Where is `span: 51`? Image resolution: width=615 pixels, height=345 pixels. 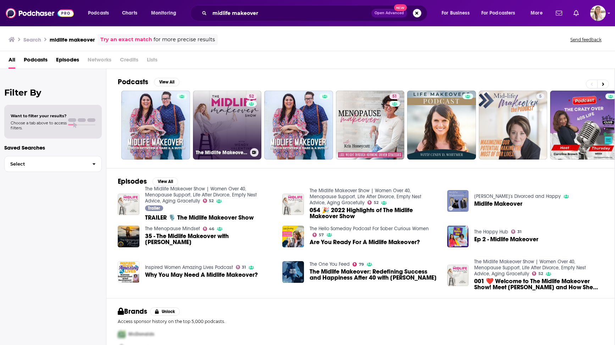
span: 51 is located at coordinates (395, 97).